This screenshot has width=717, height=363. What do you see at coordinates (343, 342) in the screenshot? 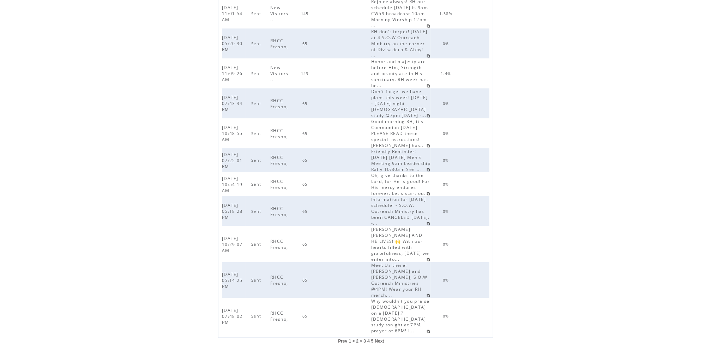
I see `span: Prev` at bounding box center [343, 342].